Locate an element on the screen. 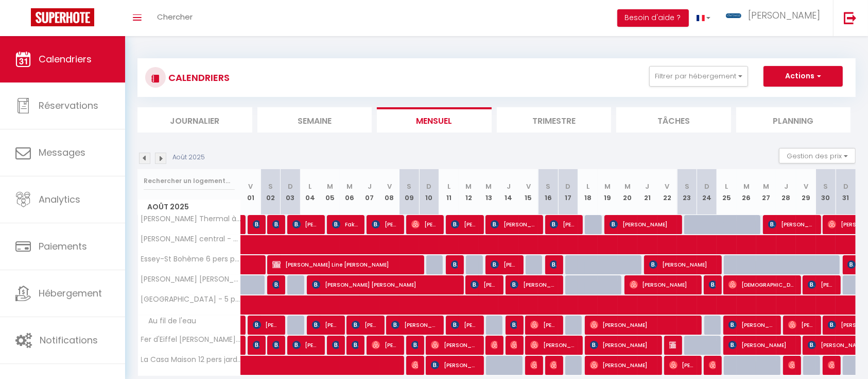 This screenshot has width=868, height=379. th: 19 is located at coordinates (608, 191).